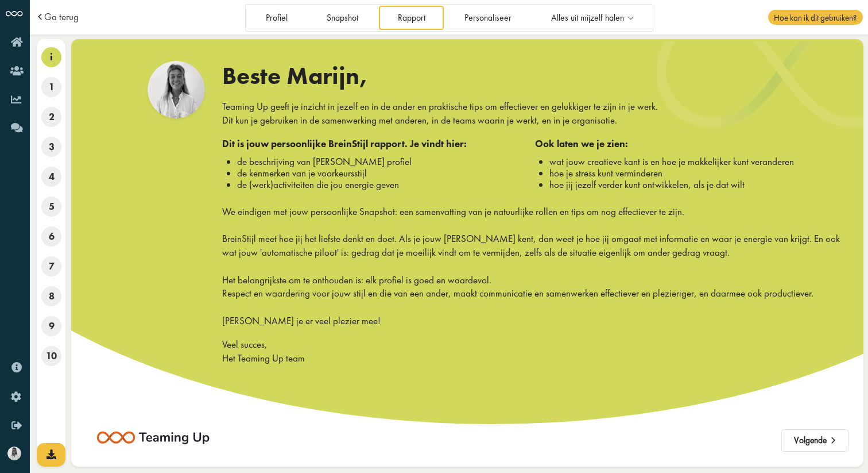 This screenshot has width=868, height=473. I want to click on li: hoe jij jezelf verder kunt ontwikkelen, als je dat wilt, so click(698, 184).